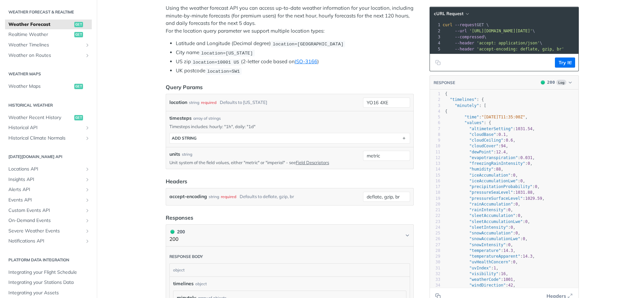 Image resolution: width=644 pixels, height=298 pixels. I want to click on span: 94, so click(503, 146).